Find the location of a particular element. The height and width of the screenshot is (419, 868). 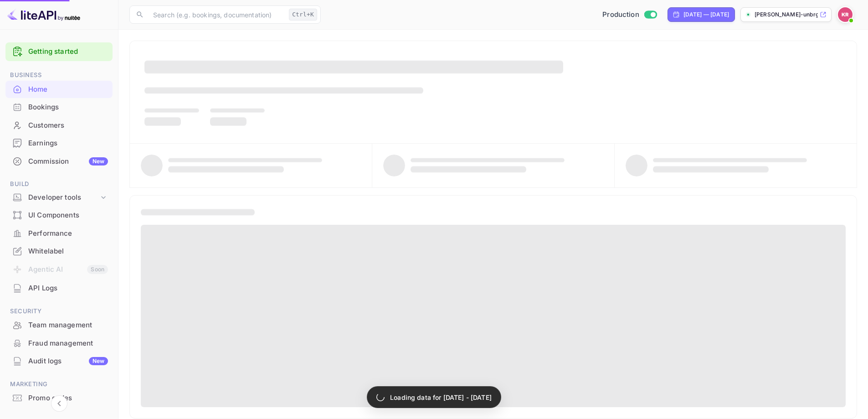

div: Audit logsNew is located at coordinates (58, 361).